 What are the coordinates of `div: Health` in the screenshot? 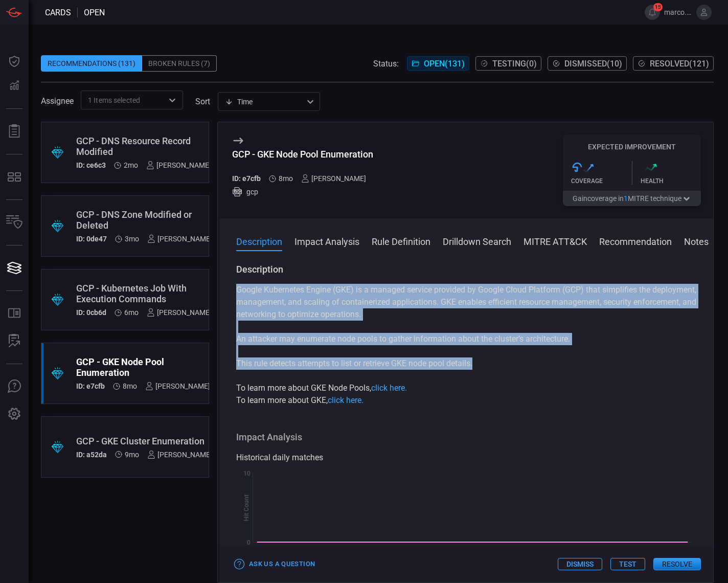 It's located at (670, 181).